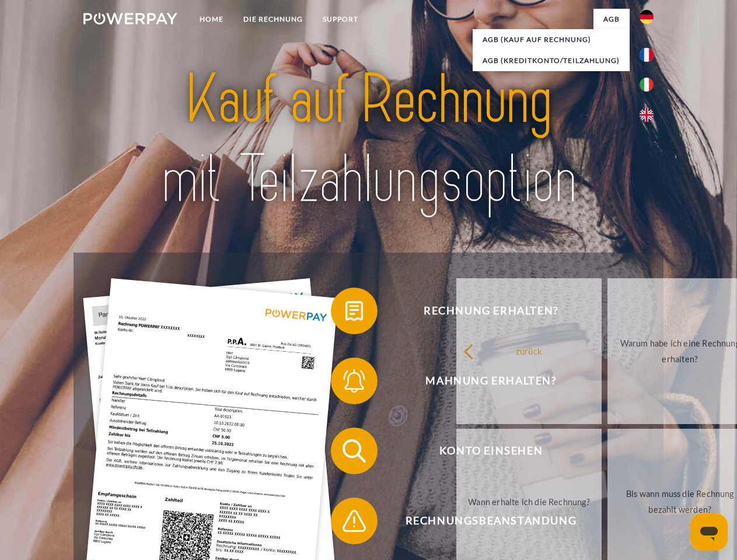 The image size is (737, 560). What do you see at coordinates (130, 19) in the screenshot?
I see `img: logo-powerpay-white.svg` at bounding box center [130, 19].